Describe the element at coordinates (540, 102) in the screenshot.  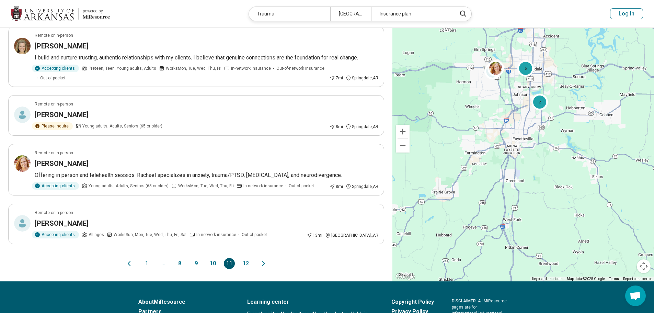
I see `div: 2` at that location.